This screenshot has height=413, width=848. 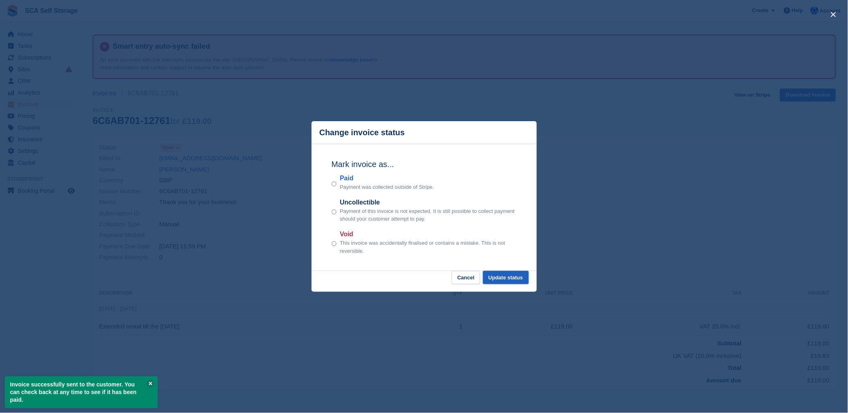 What do you see at coordinates (387, 178) in the screenshot?
I see `label: Paid` at bounding box center [387, 178].